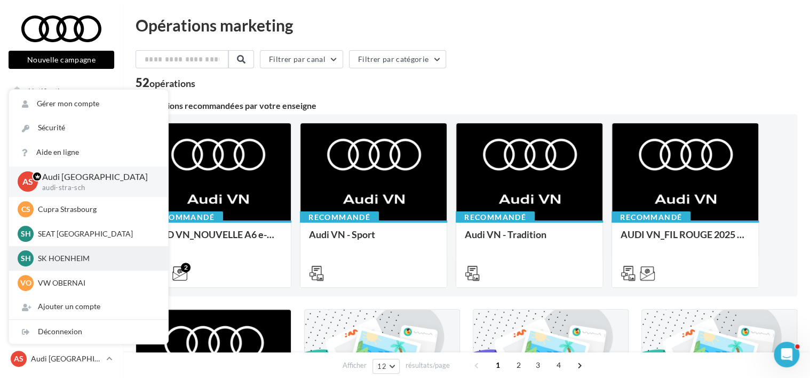  I want to click on div: Audi VN - Tradition, so click(530, 240).